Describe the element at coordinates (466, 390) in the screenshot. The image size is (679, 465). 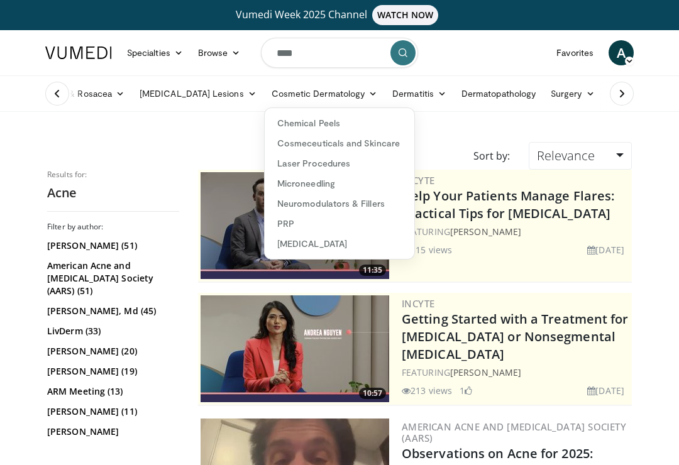
I see `li: 1` at that location.